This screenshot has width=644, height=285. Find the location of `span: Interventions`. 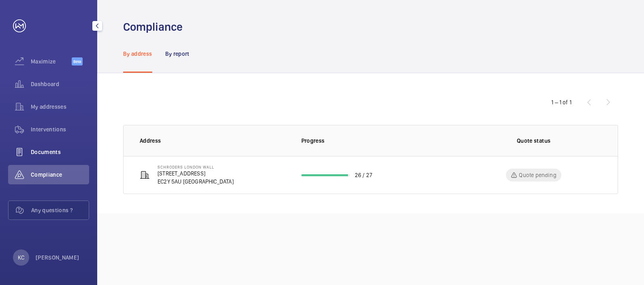

span: Interventions is located at coordinates (60, 129).